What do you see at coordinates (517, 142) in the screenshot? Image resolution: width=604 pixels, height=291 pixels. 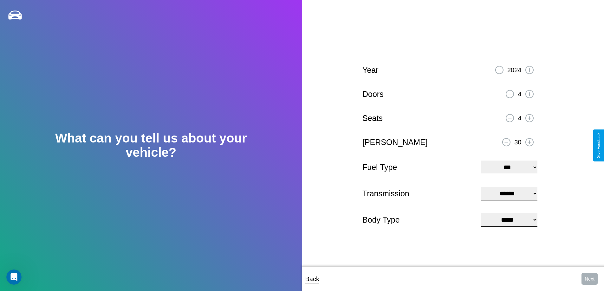 I see `p: 30` at bounding box center [517, 142].